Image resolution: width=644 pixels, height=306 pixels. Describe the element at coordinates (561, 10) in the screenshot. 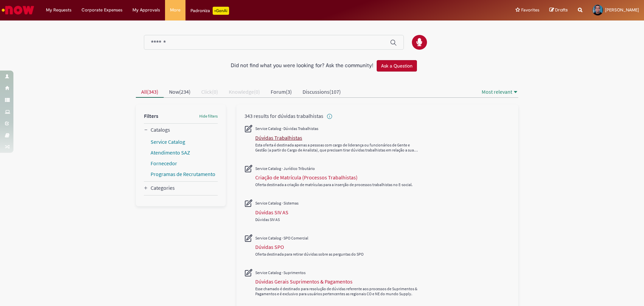

I see `span: Drafts` at that location.